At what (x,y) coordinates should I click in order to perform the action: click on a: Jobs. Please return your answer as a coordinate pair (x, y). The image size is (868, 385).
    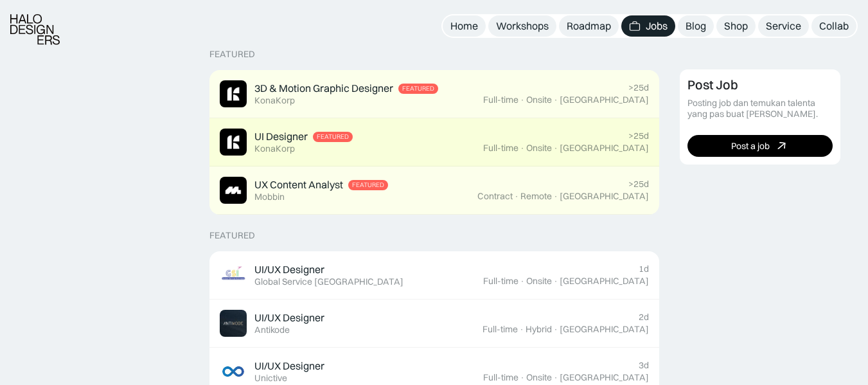
    Looking at the image, I should click on (648, 26).